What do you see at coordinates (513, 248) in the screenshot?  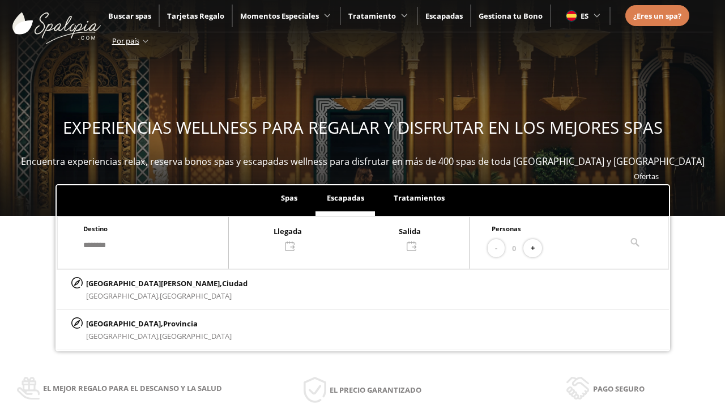 I see `span: 0` at bounding box center [513, 248].